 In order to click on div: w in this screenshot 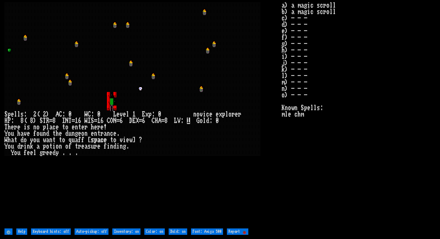, I will do `click(131, 140)`.